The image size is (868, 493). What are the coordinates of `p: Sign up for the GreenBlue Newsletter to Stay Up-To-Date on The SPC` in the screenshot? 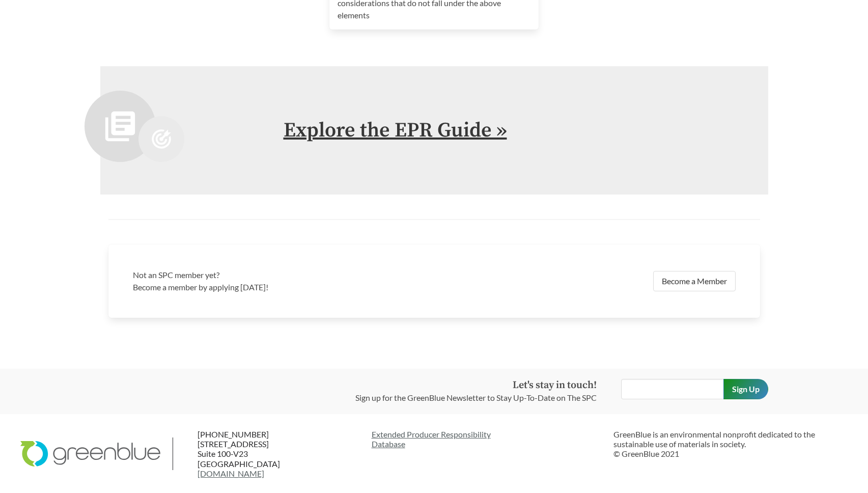 It's located at (476, 398).